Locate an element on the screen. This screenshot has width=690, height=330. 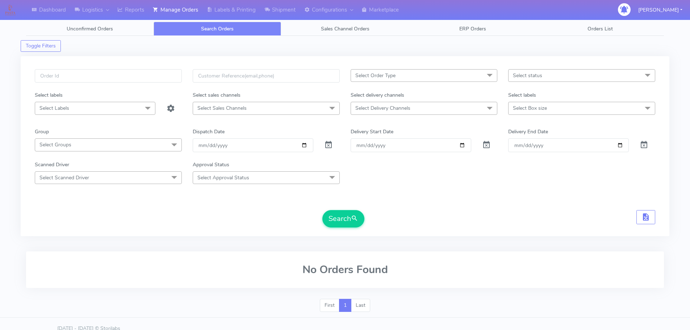
span: Select Sales Channels is located at coordinates (222, 108).